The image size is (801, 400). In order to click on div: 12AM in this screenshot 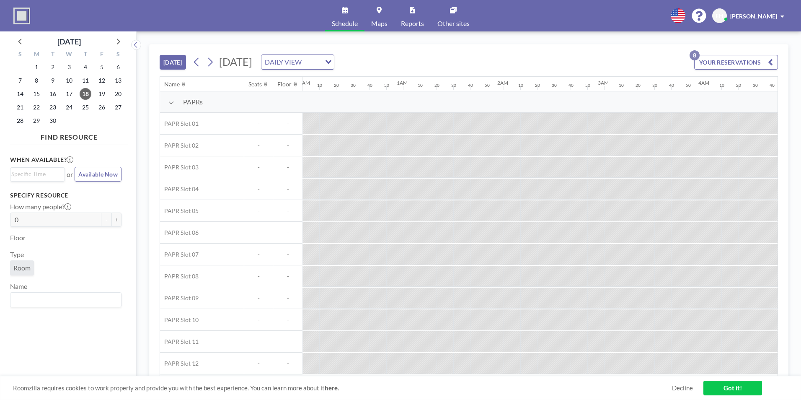, I will do `click(303, 83)`.